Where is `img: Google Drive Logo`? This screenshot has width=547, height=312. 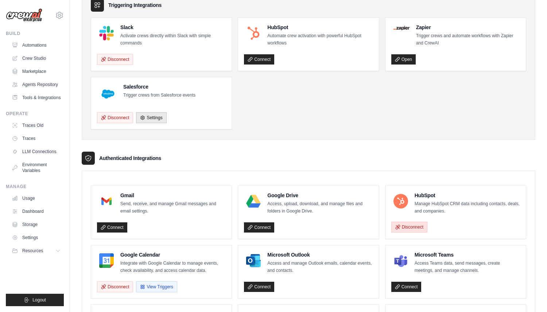
img: Google Drive Logo is located at coordinates (254, 201).